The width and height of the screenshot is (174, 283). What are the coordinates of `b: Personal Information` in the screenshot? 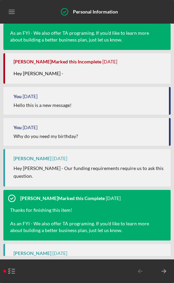 It's located at (95, 11).